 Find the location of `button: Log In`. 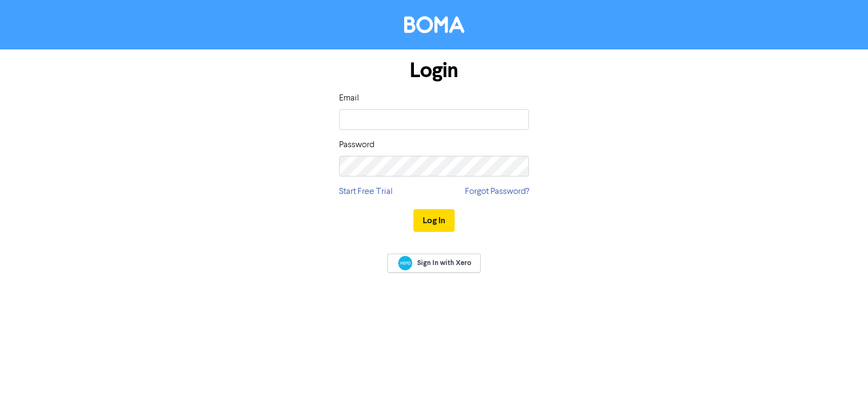

button: Log In is located at coordinates (434, 220).